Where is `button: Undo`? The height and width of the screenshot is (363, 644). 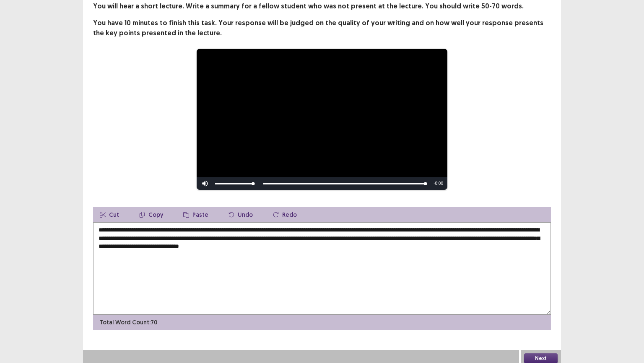 button: Undo is located at coordinates (241, 214).